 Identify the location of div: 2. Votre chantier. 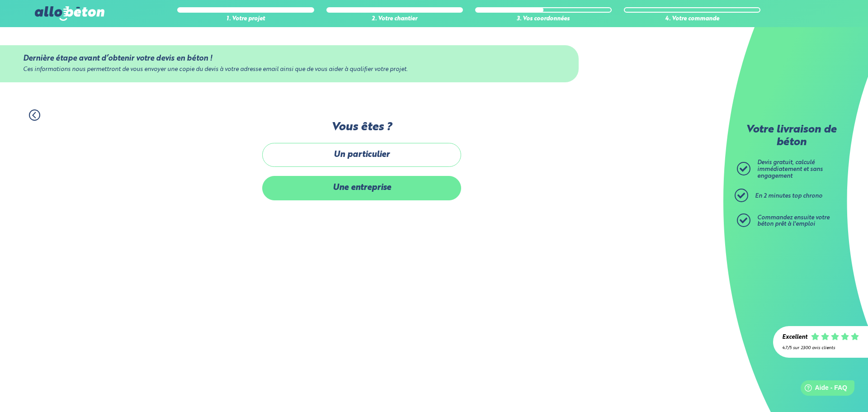
(394, 19).